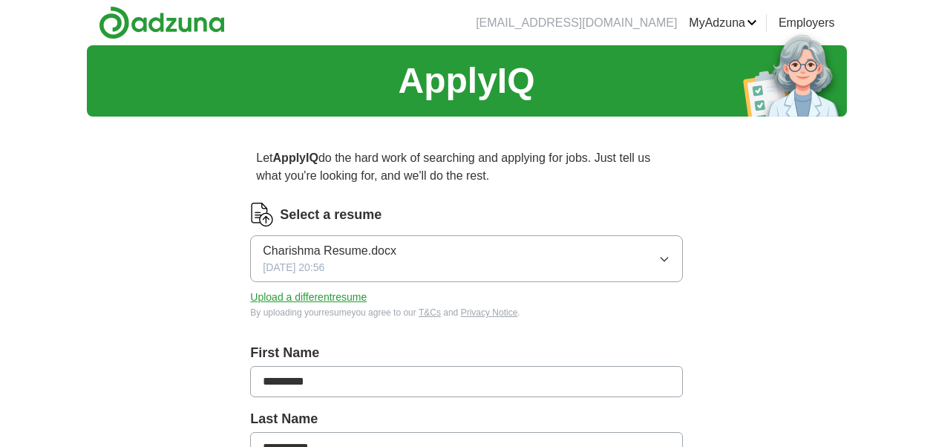 This screenshot has width=933, height=447. Describe the element at coordinates (807, 23) in the screenshot. I see `a: Employers` at that location.